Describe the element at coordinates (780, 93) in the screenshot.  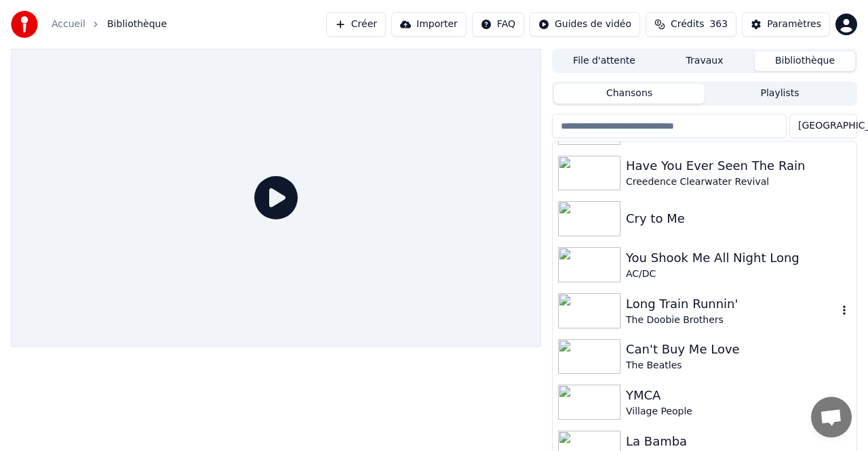
I see `button: Playlists` at that location.